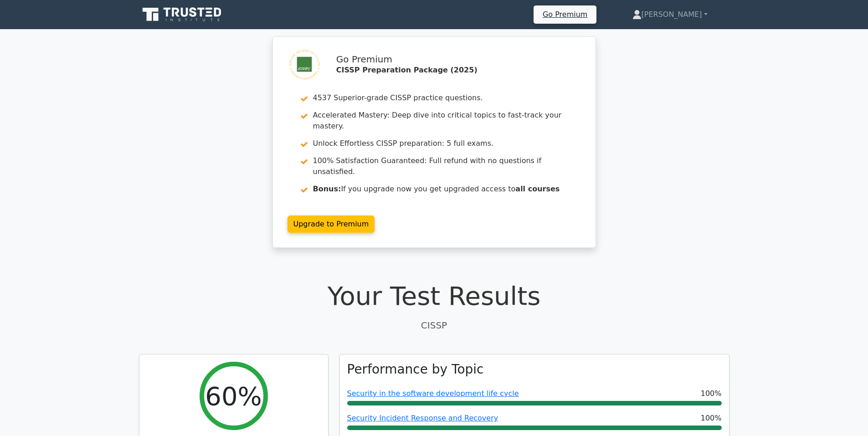  Describe the element at coordinates (331, 224) in the screenshot. I see `a: Upgrade to Premium` at that location.